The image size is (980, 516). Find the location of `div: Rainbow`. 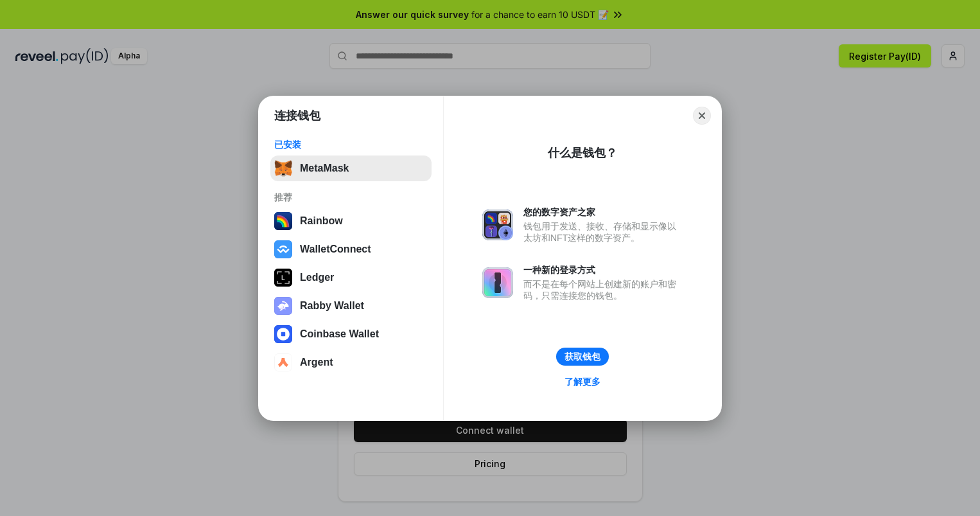

div: Rainbow is located at coordinates (321, 221).